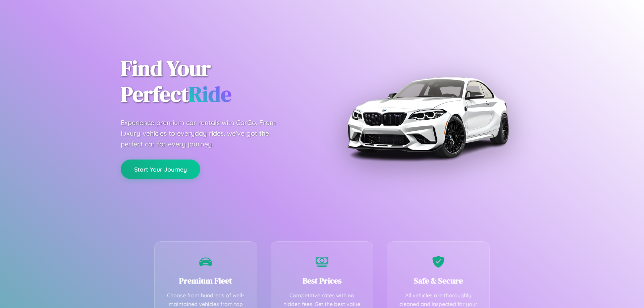 The image size is (644, 308). Describe the element at coordinates (206, 281) in the screenshot. I see `h3: Premium Fleet` at that location.